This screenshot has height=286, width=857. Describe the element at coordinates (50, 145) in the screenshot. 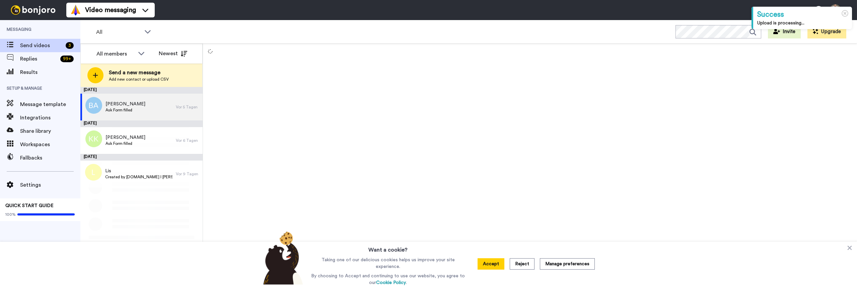

I see `span: Workspaces` at that location.